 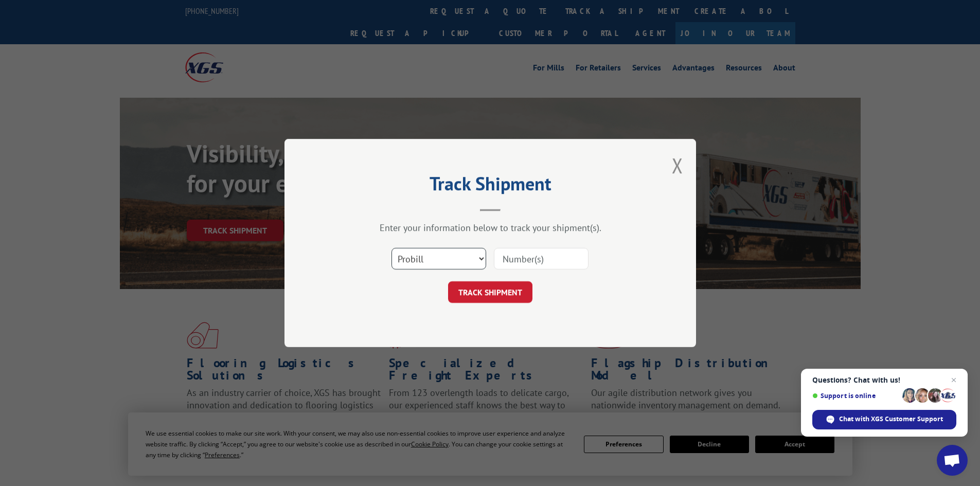 What do you see at coordinates (490, 228) in the screenshot?
I see `div: Enter your information below to track your shipment(s).` at bounding box center [490, 228].